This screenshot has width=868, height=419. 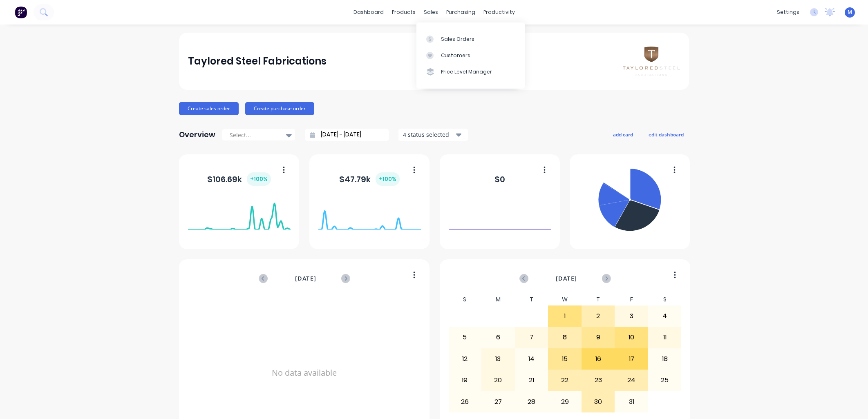 What do you see at coordinates (498, 360) in the screenshot?
I see `div: 13` at bounding box center [498, 360].